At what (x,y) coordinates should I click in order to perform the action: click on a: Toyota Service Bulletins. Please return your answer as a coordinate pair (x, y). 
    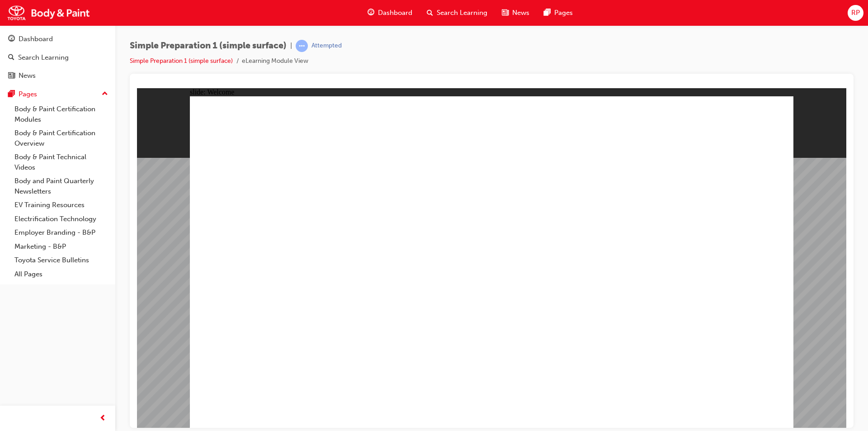
    Looking at the image, I should click on (61, 260).